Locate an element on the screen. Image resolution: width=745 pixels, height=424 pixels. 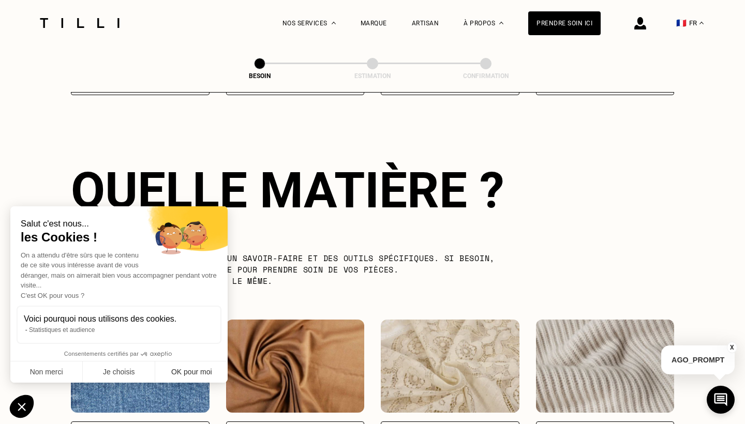
div: Estimation is located at coordinates (373, 76).